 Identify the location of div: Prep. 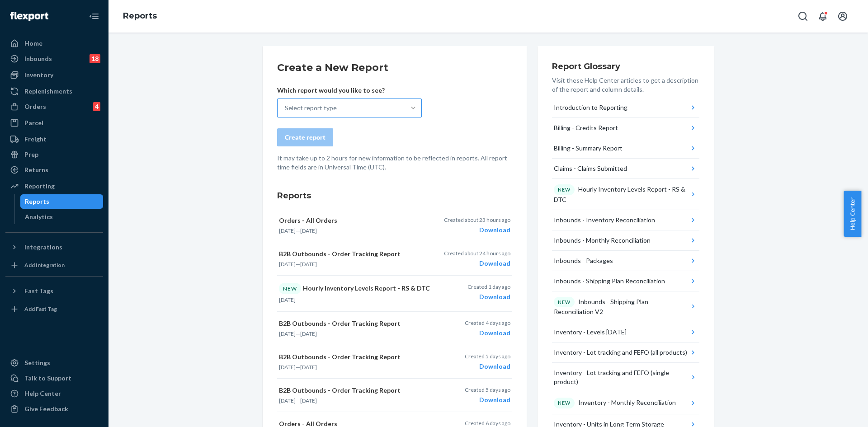
(32, 154).